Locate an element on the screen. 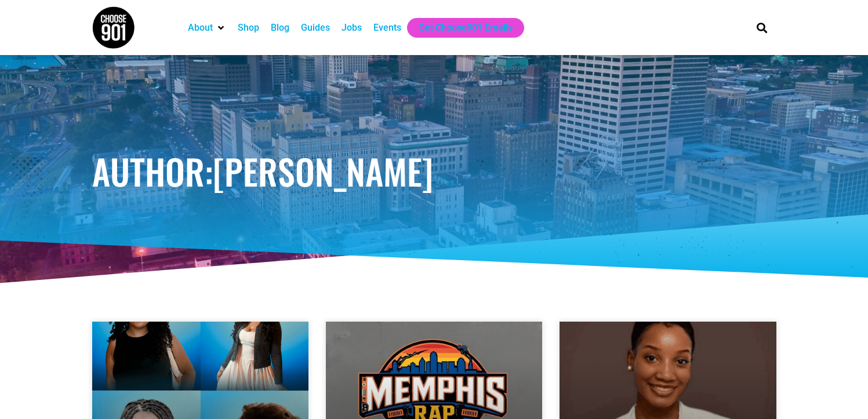 The image size is (868, 419). div: Search is located at coordinates (762, 27).